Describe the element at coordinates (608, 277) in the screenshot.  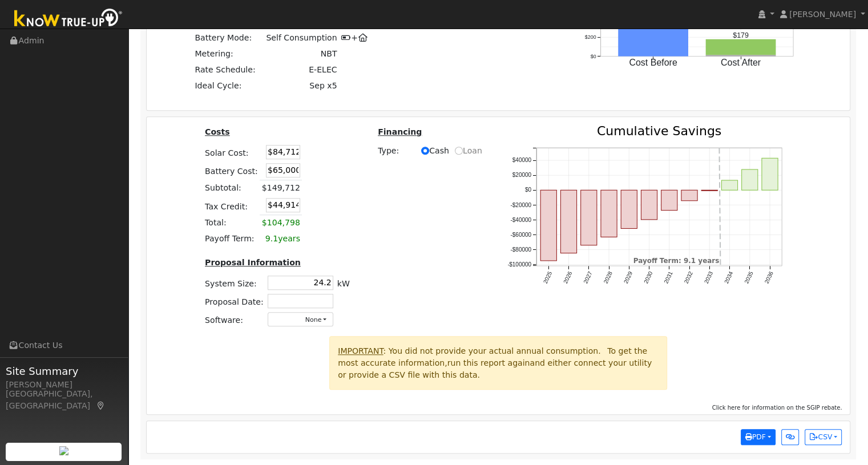
I see `text: 2028` at that location.